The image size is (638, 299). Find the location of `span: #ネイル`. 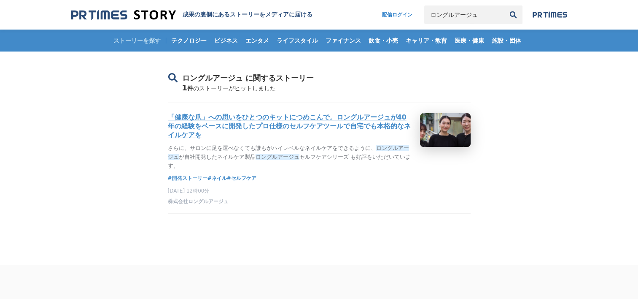

span: #ネイル is located at coordinates (217, 178).